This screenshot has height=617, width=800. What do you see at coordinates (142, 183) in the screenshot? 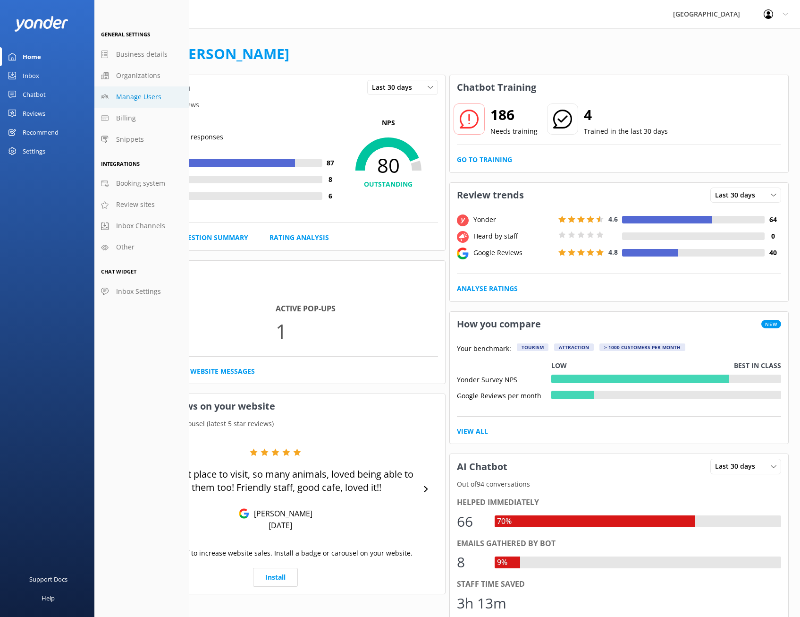
I see `a: Booking system` at bounding box center [142, 183].